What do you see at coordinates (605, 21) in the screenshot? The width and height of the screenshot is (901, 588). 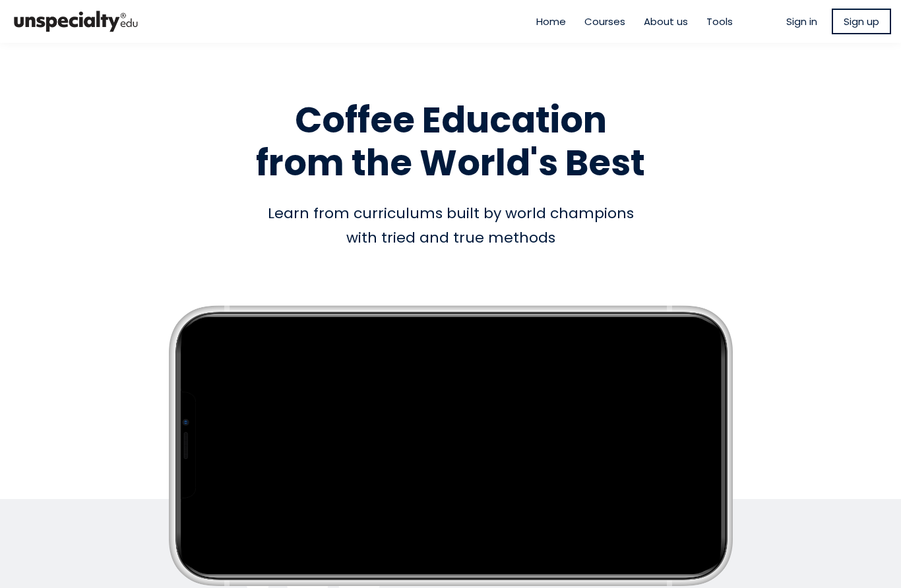 I see `span: Courses` at bounding box center [605, 21].